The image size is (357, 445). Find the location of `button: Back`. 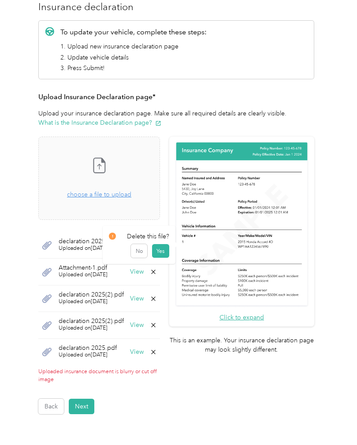

button: Back is located at coordinates (51, 406).